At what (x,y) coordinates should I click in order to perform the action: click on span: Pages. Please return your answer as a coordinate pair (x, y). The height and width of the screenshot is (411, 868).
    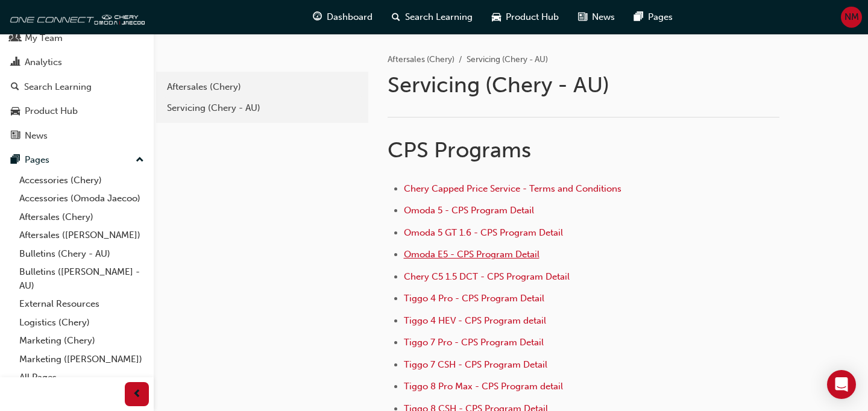
    Looking at the image, I should click on (660, 17).